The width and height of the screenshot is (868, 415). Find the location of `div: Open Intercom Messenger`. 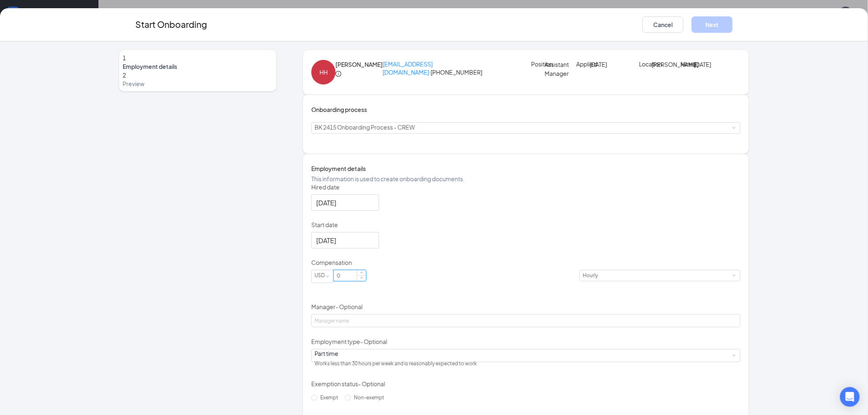

div: Open Intercom Messenger is located at coordinates (850, 397).